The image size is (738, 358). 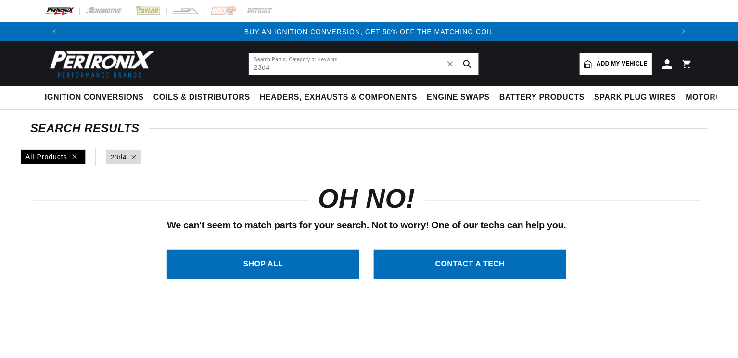 What do you see at coordinates (338, 97) in the screenshot?
I see `summary: Headers, Exhausts & Components` at bounding box center [338, 97].